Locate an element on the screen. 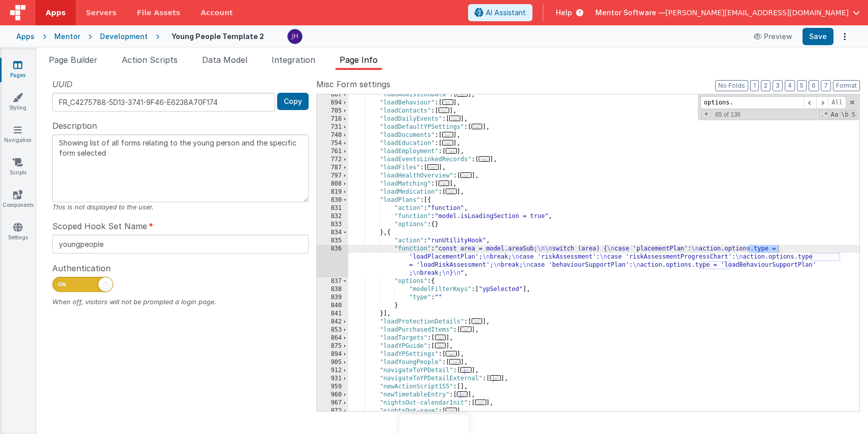 Image resolution: width=868 pixels, height=434 pixels. button: 3 is located at coordinates (778, 86).